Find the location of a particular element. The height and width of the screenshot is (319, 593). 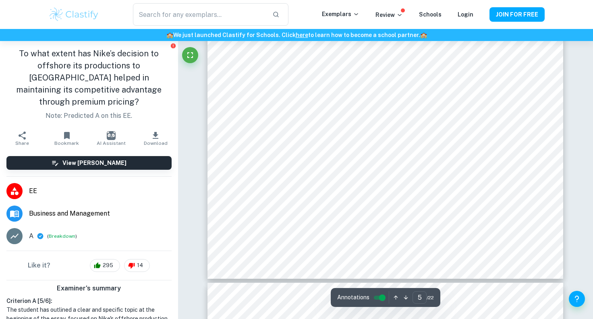

span: EE is located at coordinates (100, 191).